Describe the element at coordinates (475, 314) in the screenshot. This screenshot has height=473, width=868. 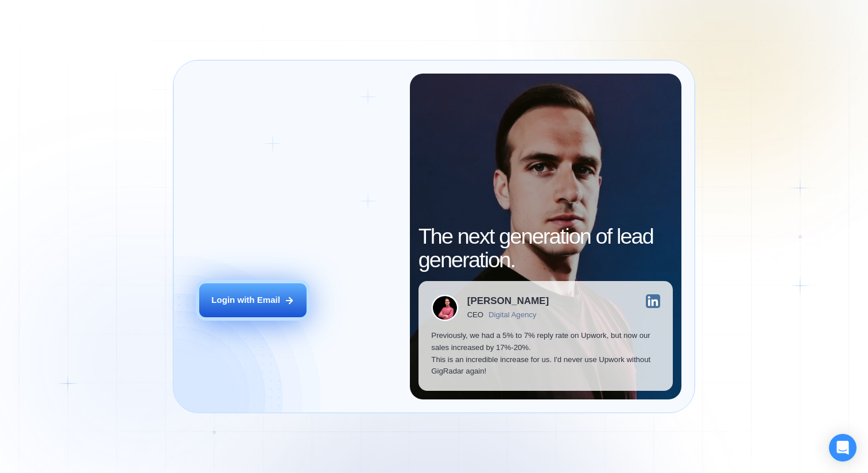
I see `div: CEO` at that location.